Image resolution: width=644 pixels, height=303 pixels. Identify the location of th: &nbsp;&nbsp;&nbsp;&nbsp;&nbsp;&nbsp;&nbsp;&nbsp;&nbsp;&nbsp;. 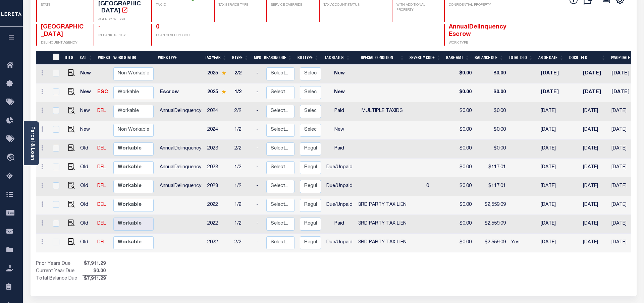
(43, 57).